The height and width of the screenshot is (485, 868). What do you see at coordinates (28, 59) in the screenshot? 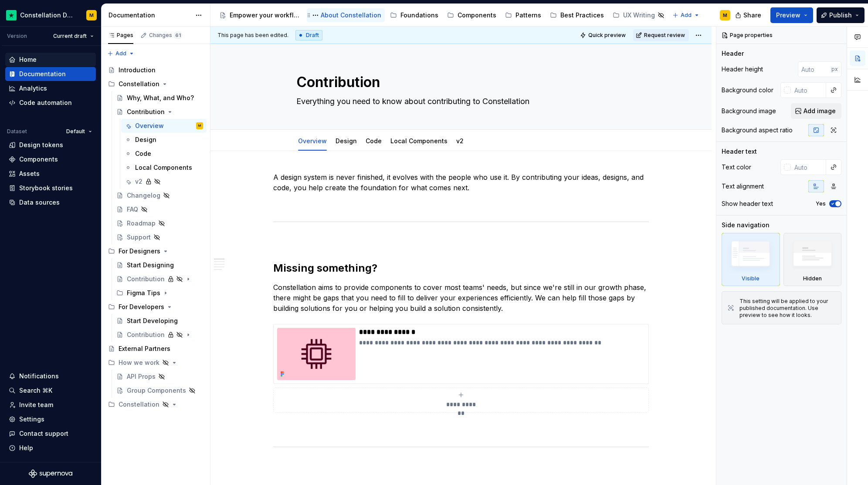
I see `div: Home` at bounding box center [28, 59].